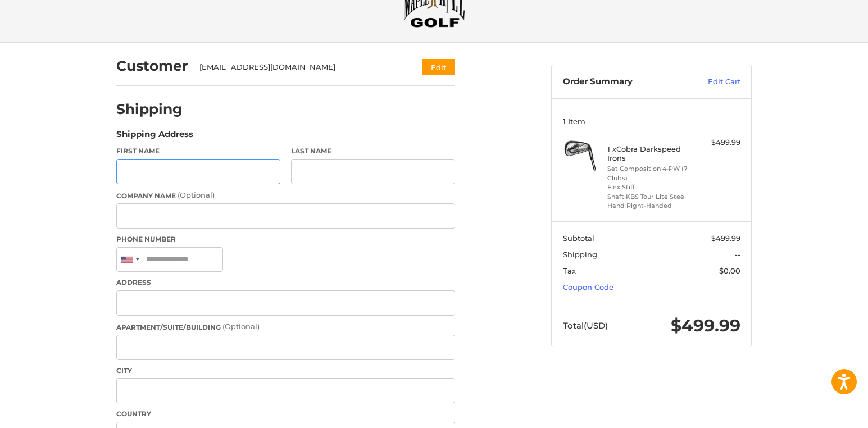 This screenshot has height=428, width=868. Describe the element at coordinates (579, 238) in the screenshot. I see `span: Subtotal` at that location.